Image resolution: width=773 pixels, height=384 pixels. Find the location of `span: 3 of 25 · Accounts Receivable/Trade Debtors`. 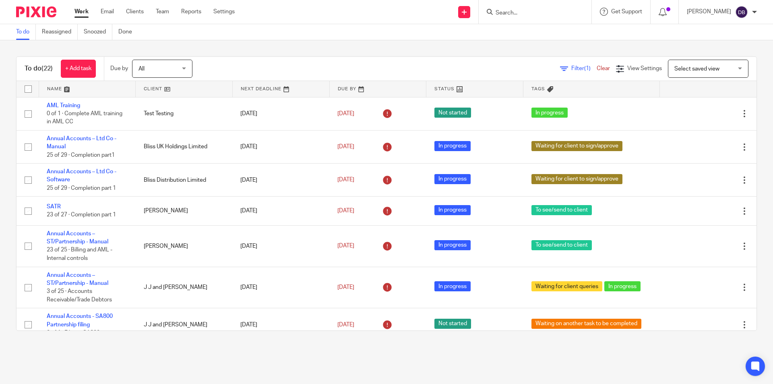

span: 3 of 25 · Accounts Receivable/Trade Debtors is located at coordinates (79, 295).